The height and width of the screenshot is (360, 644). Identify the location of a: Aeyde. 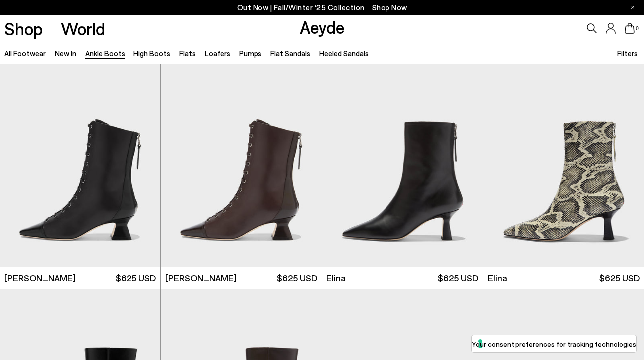
(322, 27).